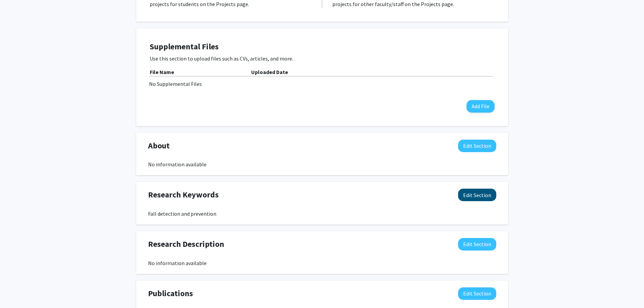 The height and width of the screenshot is (308, 644). Describe the element at coordinates (159, 146) in the screenshot. I see `span: About` at that location.